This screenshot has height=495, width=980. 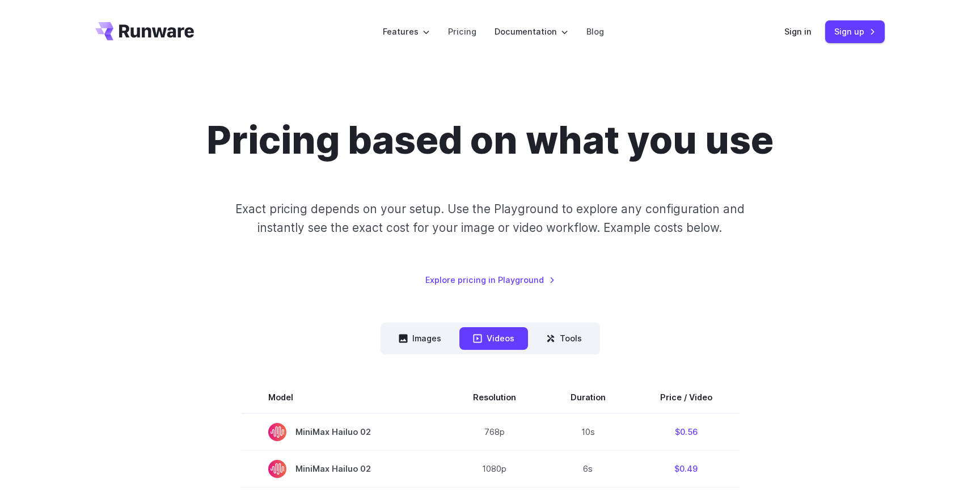 I want to click on td: 6s, so click(x=588, y=469).